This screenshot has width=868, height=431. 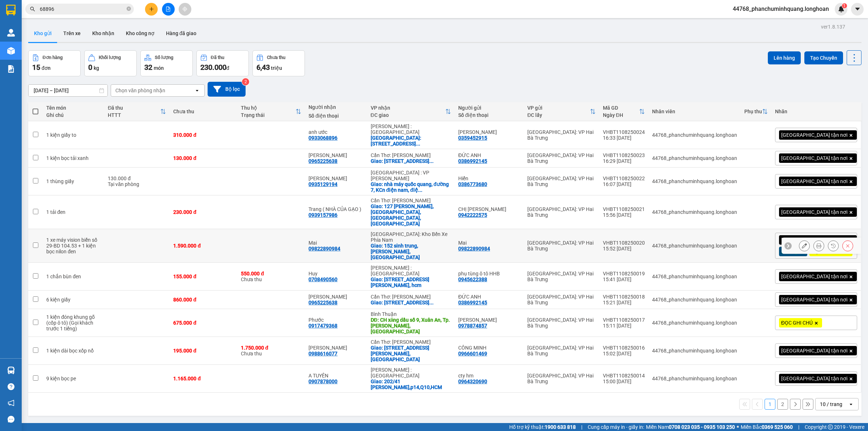 What do you see at coordinates (271, 348) in the screenshot?
I see `div: 1.750.000 đ` at bounding box center [271, 348].